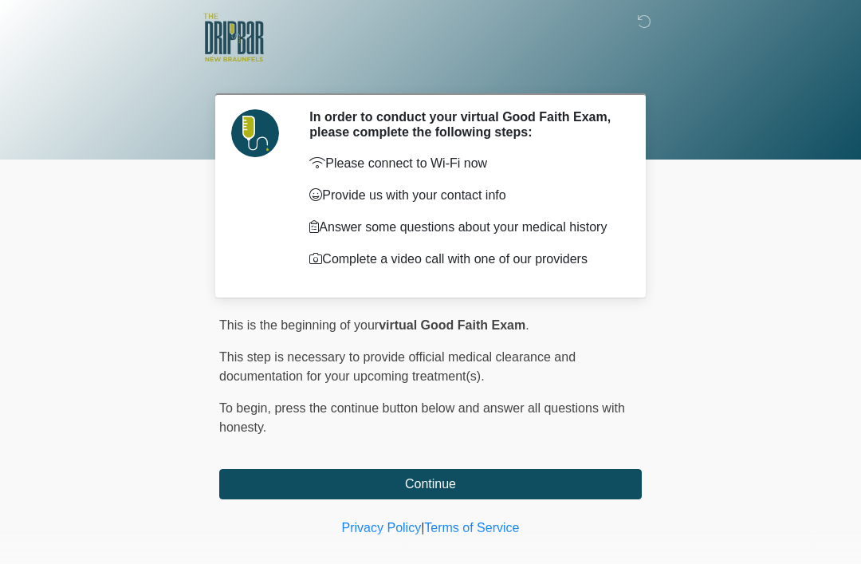 The height and width of the screenshot is (564, 861). Describe the element at coordinates (397, 366) in the screenshot. I see `span: This step is necessary to provide official medical clearance and documentation for your upcoming ...` at that location.